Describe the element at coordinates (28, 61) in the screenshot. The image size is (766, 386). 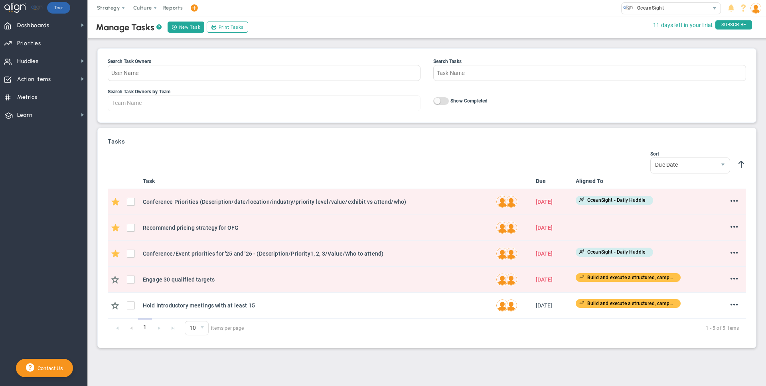
I see `span: Huddles` at that location.